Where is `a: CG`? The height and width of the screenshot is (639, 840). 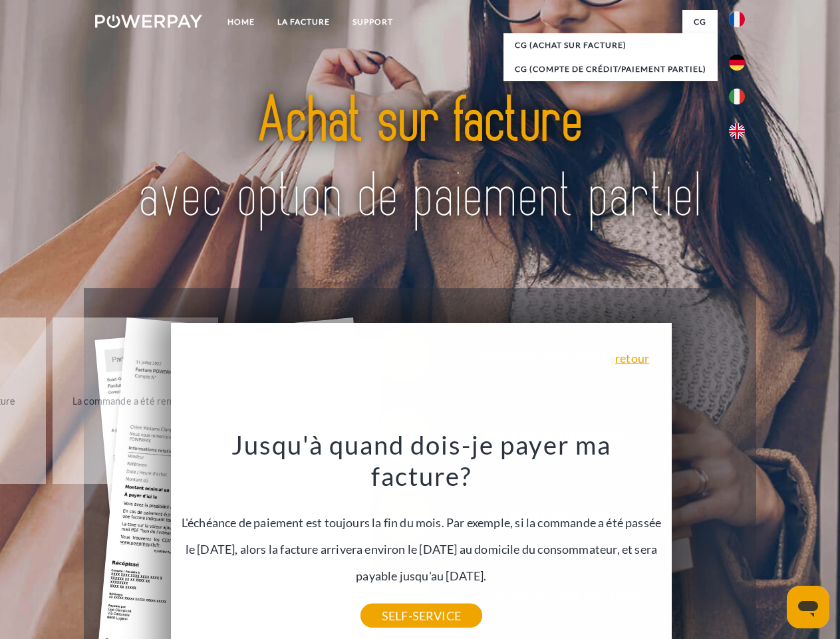 a: CG is located at coordinates (700, 22).